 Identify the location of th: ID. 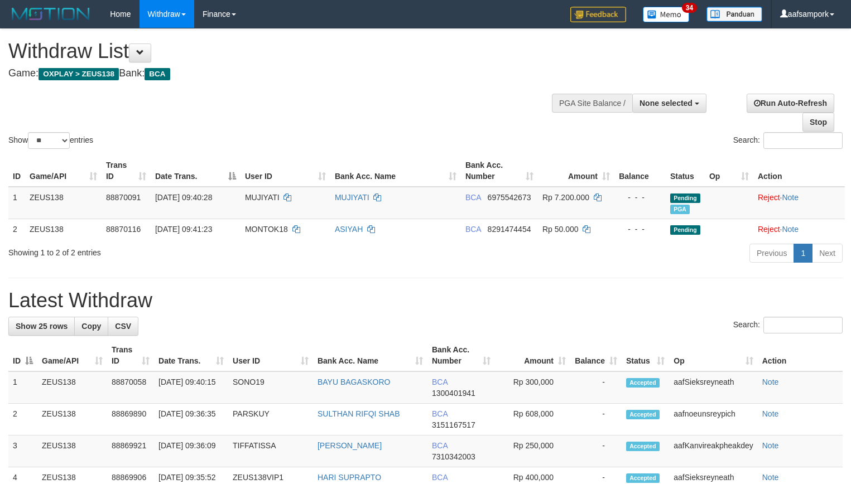
(17, 171).